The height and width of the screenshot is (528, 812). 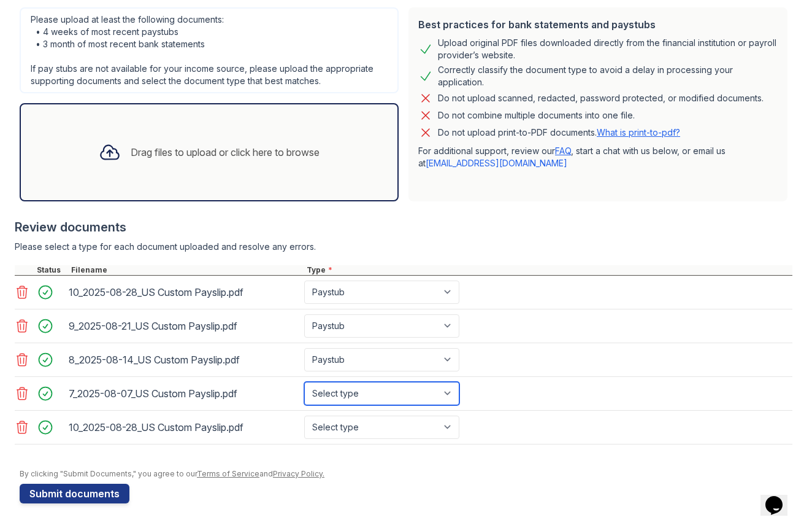 I want to click on a: Privacy Policy., so click(x=299, y=473).